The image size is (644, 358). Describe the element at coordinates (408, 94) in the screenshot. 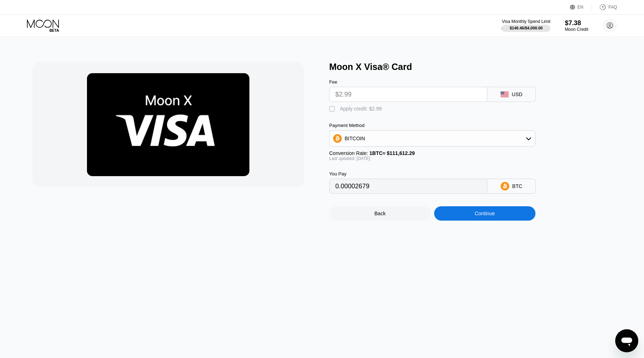

I see `input: $0.00` at that location.